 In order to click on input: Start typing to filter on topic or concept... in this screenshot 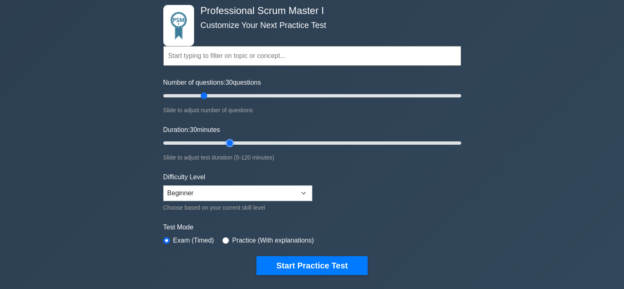, I will do `click(312, 56)`.